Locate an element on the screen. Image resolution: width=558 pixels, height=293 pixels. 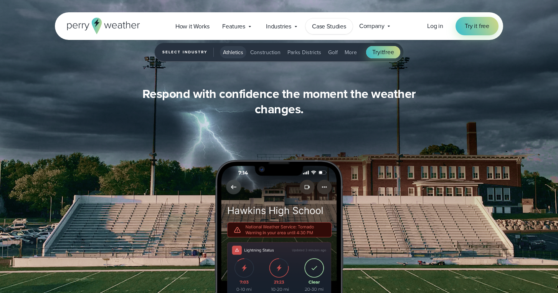
span: Try it free is located at coordinates (477, 26).